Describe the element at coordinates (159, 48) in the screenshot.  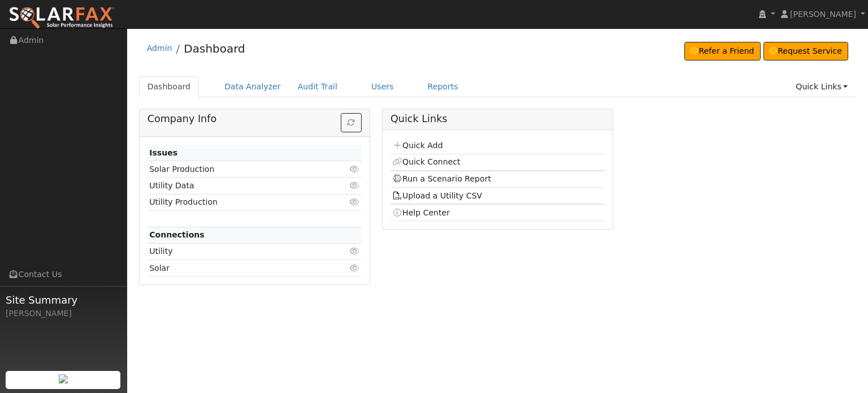
I see `a: Admin` at that location.